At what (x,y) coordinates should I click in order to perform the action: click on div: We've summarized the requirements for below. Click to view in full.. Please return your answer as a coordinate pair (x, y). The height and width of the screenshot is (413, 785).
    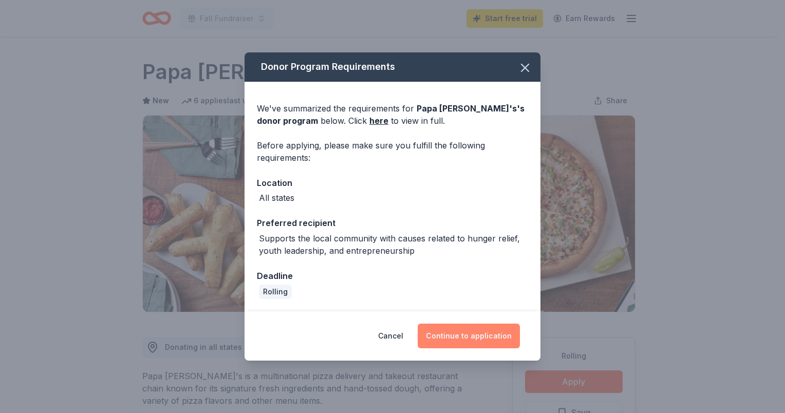
    Looking at the image, I should click on (393, 115).